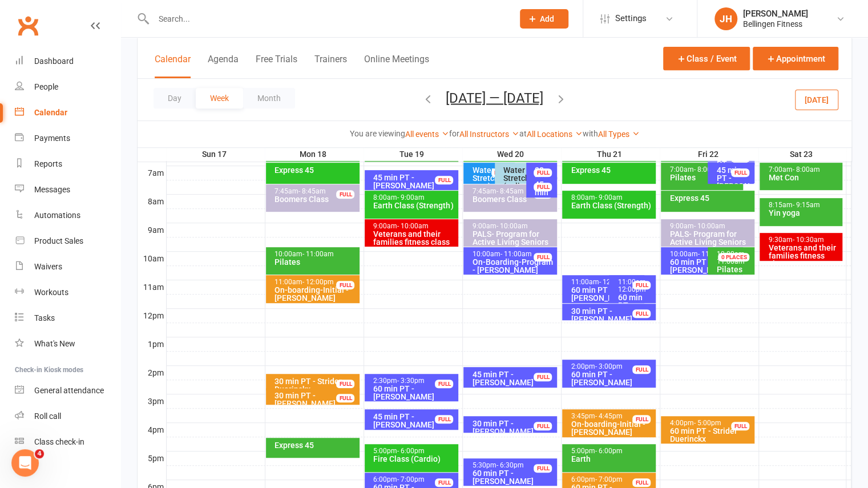  Describe the element at coordinates (803, 154) in the screenshot. I see `th: Sat 23` at that location.